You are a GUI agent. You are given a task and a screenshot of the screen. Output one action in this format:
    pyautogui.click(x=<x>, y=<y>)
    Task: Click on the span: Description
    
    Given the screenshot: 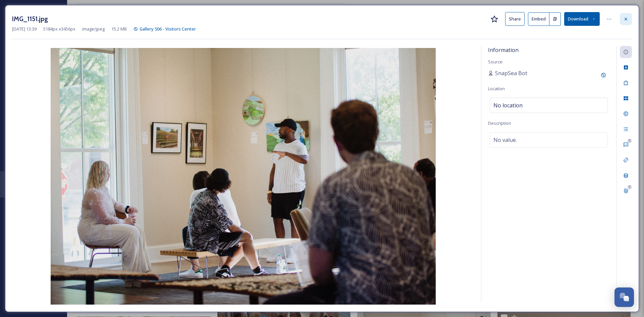 What is the action you would take?
    pyautogui.click(x=499, y=123)
    